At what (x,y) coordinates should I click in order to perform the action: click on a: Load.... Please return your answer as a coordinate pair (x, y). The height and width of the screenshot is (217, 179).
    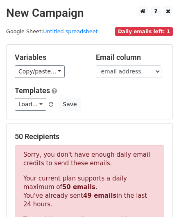
    Looking at the image, I should click on (30, 104).